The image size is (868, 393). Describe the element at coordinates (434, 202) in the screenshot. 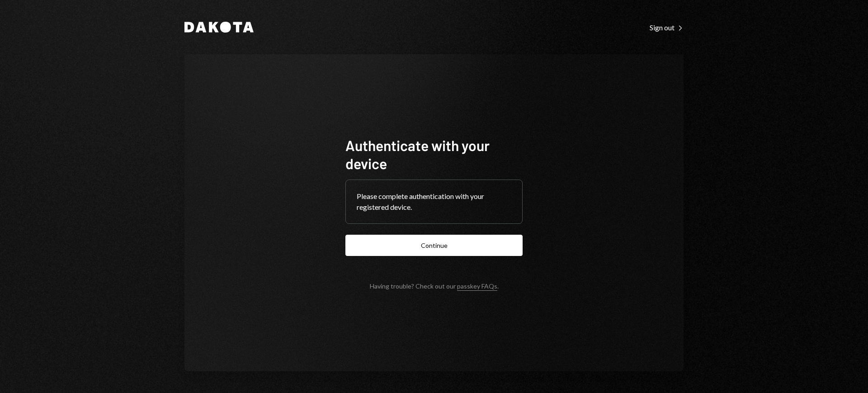

I see `div: Please complete authentication with your registered device.` at that location.